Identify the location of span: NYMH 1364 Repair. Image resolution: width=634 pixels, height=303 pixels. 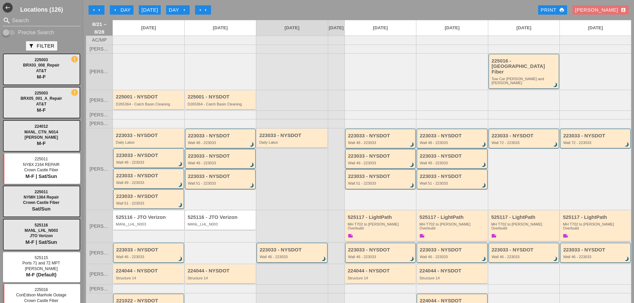
(41, 197).